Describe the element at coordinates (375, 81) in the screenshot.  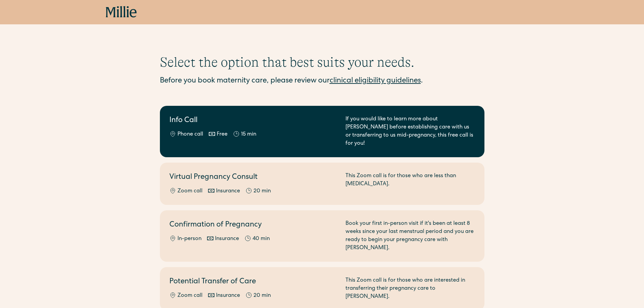
I see `a: clinical eligibility guidelines` at that location.